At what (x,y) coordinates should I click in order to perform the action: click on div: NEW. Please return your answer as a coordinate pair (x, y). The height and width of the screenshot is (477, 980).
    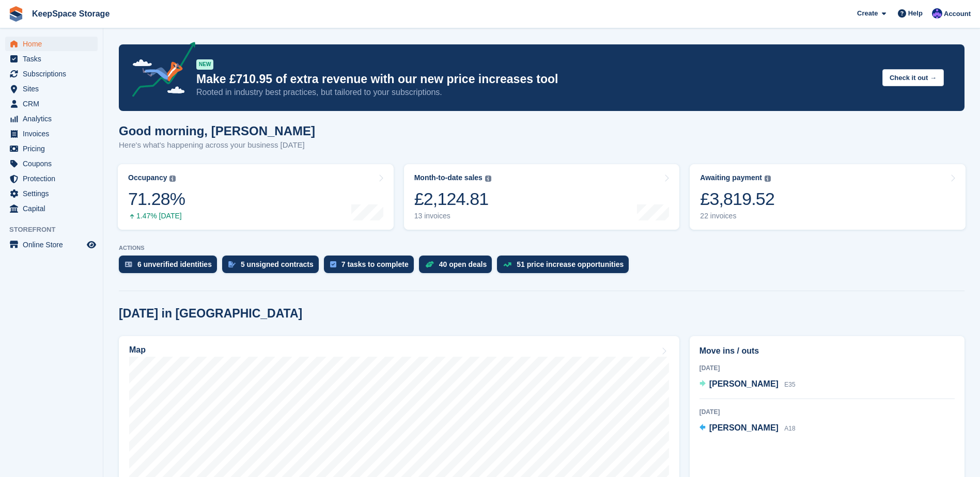
    Looking at the image, I should click on (205, 65).